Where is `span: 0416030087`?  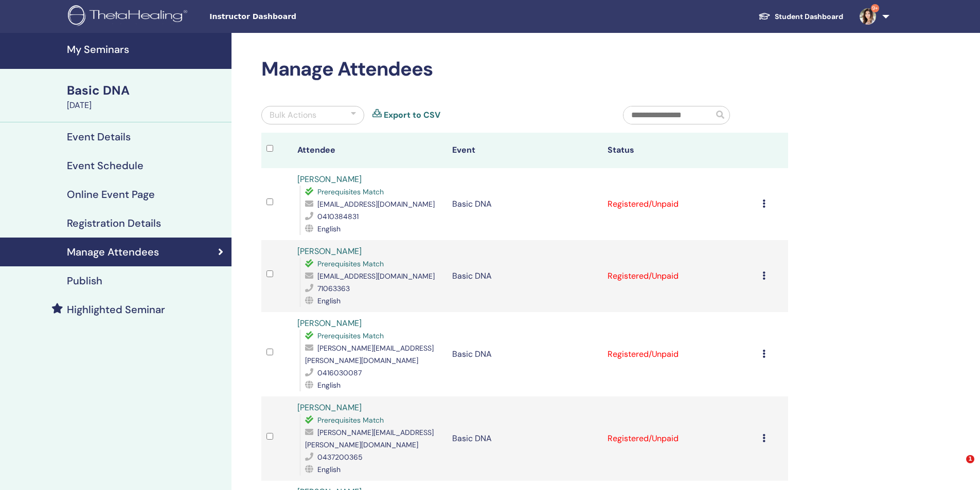
span: 0416030087 is located at coordinates (340, 373).